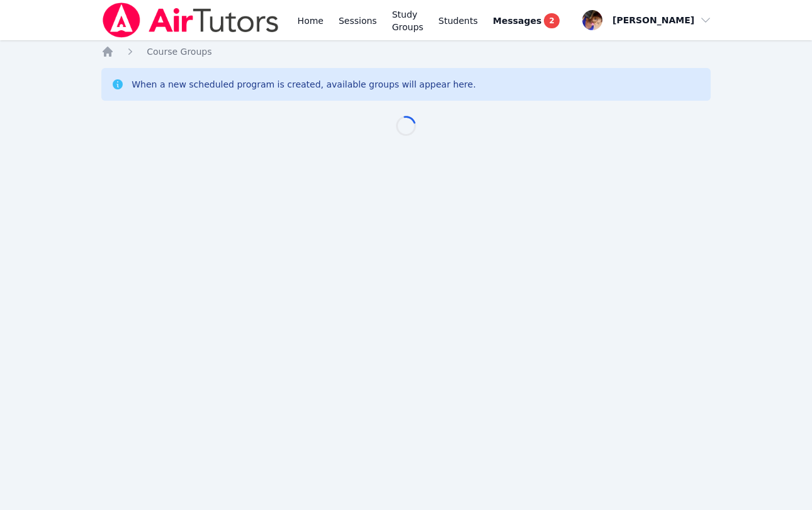  Describe the element at coordinates (178, 52) in the screenshot. I see `a: Course Groups` at that location.